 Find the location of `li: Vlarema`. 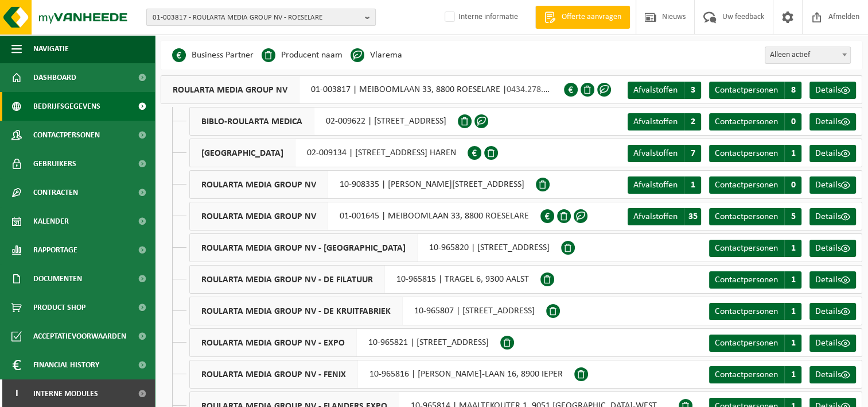

li: Vlarema is located at coordinates (376, 56).